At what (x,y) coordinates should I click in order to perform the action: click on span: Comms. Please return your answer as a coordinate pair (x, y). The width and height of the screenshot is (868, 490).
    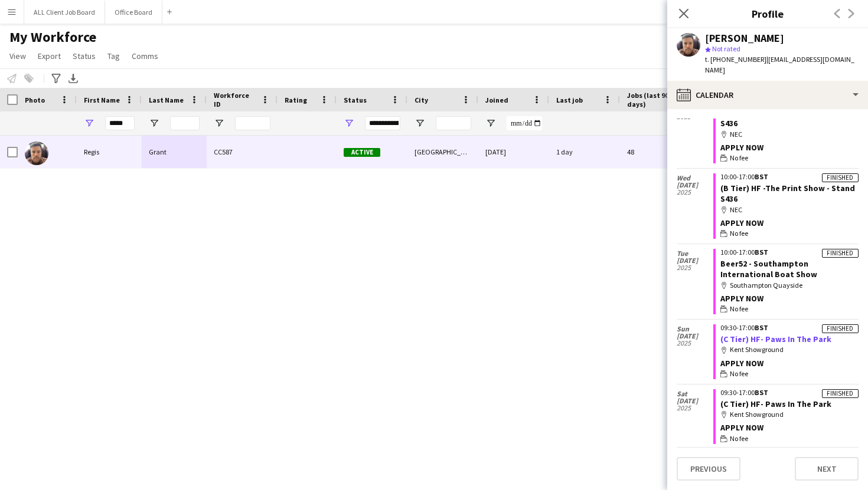
    Looking at the image, I should click on (145, 56).